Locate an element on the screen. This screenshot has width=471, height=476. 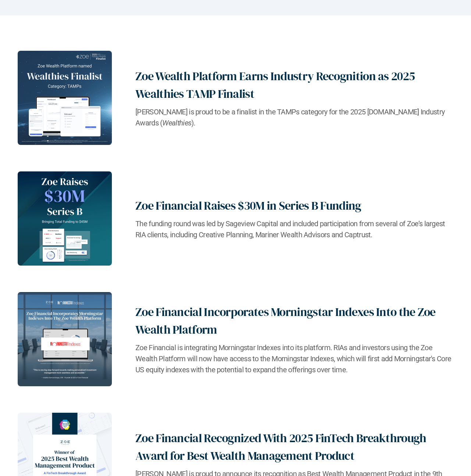
a: Zoe Financial Raises $30M in Series B FundingThe funding round was led by Sageview Capital and in... is located at coordinates (236, 218).